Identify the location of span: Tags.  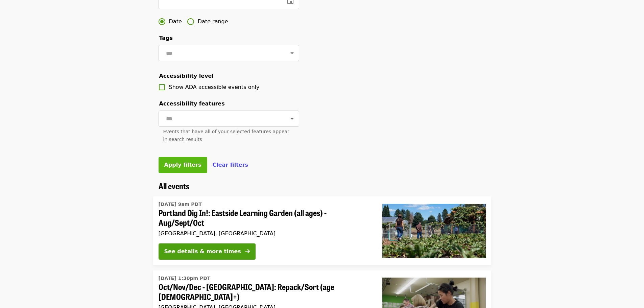
(166, 38).